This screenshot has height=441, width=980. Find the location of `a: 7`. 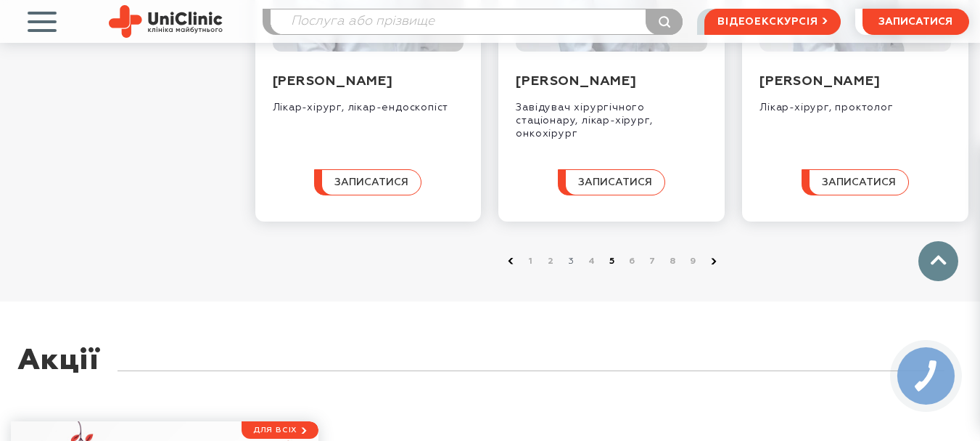

a: 7 is located at coordinates (653, 261).